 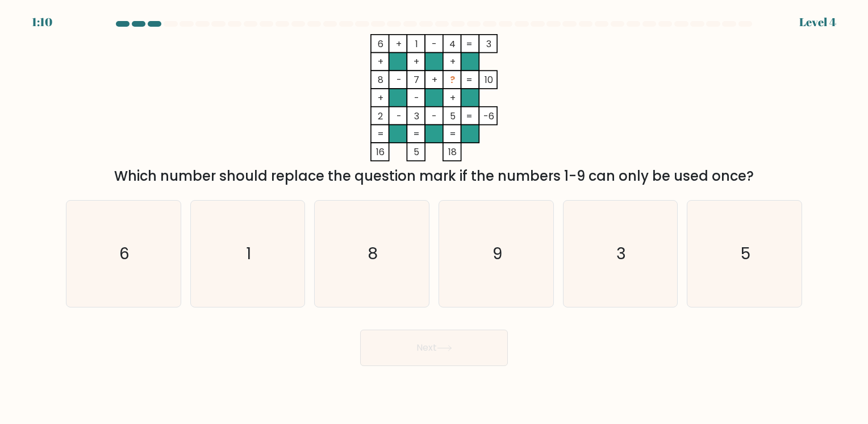 What do you see at coordinates (621, 254) in the screenshot?
I see `text: 3` at bounding box center [621, 254].